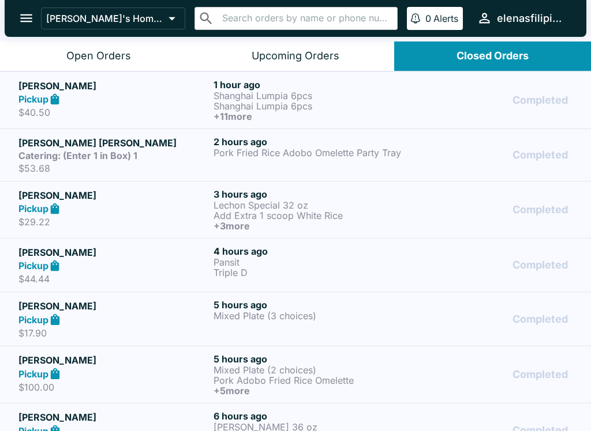 This screenshot has height=431, width=591. Describe the element at coordinates (295, 56) in the screenshot. I see `div: Upcoming Orders` at that location.